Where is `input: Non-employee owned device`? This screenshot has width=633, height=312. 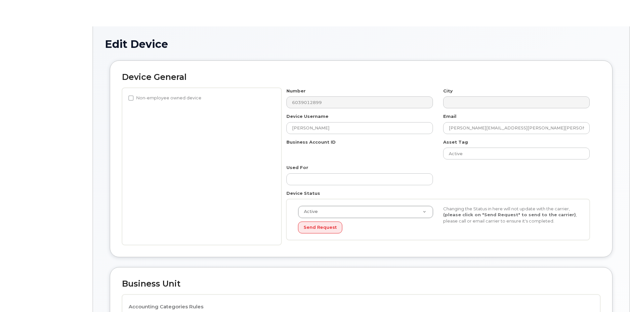 input: Non-employee owned device is located at coordinates (131, 98).